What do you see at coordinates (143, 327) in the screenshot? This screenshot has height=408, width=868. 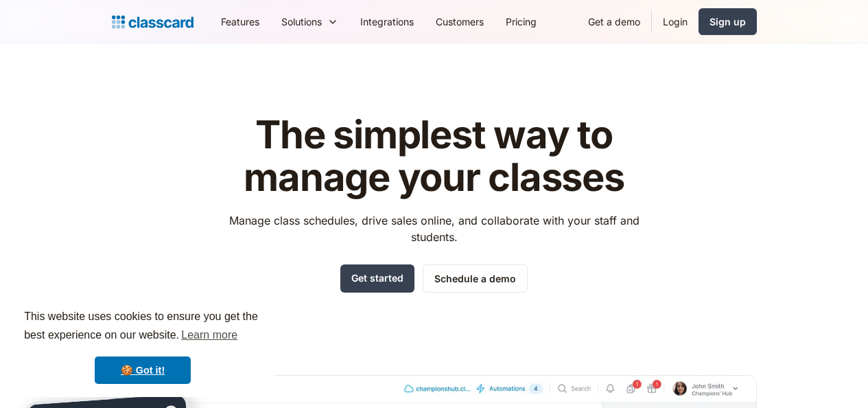 I see `span: This website uses cookies to ensure you get the best experience on our website.` at bounding box center [143, 327].